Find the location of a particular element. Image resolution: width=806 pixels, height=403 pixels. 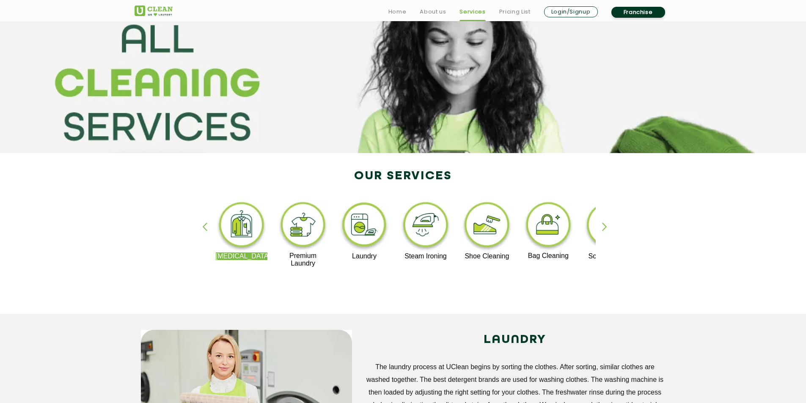

img: laundry_cleaning_11zon.webp is located at coordinates (364, 226).